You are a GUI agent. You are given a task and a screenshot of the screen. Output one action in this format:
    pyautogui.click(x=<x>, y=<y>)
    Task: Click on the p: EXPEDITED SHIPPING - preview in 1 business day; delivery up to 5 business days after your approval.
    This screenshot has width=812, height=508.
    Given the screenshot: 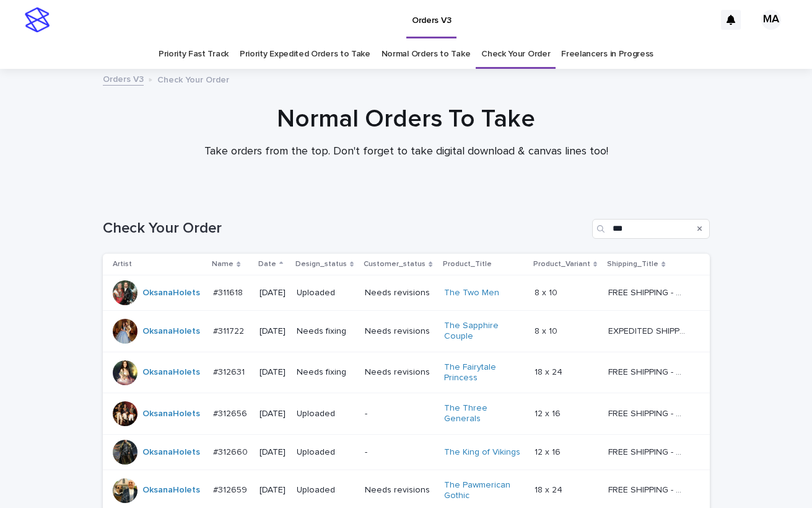 What is the action you would take?
    pyautogui.click(x=648, y=330)
    